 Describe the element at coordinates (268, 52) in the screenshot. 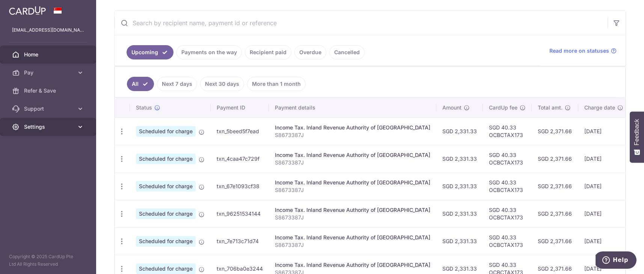

I see `a: Recipient paid` at that location.